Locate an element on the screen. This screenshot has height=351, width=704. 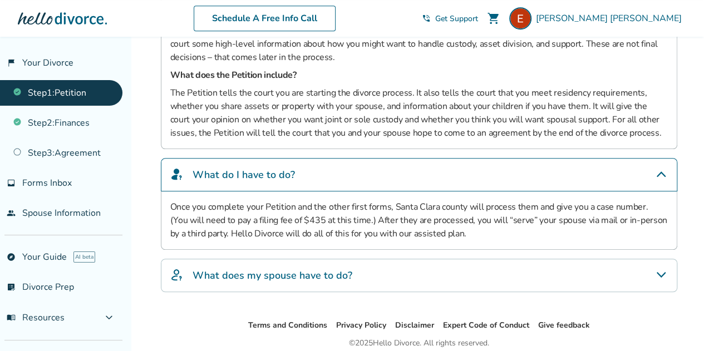
span: Resources is located at coordinates (36, 318).